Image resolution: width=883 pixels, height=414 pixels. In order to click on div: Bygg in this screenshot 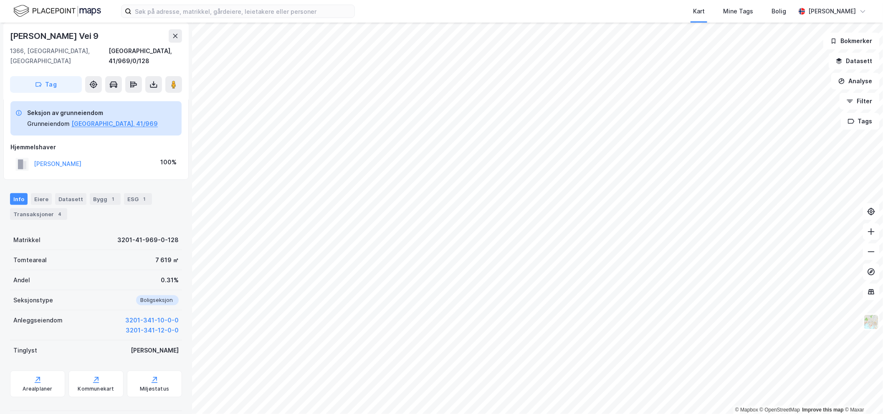, I will do `click(105, 199)`.